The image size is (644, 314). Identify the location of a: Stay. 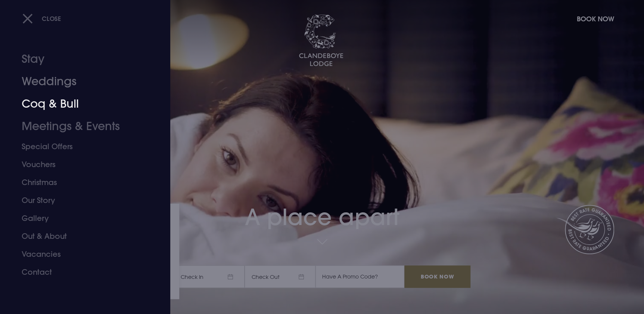
(80, 59).